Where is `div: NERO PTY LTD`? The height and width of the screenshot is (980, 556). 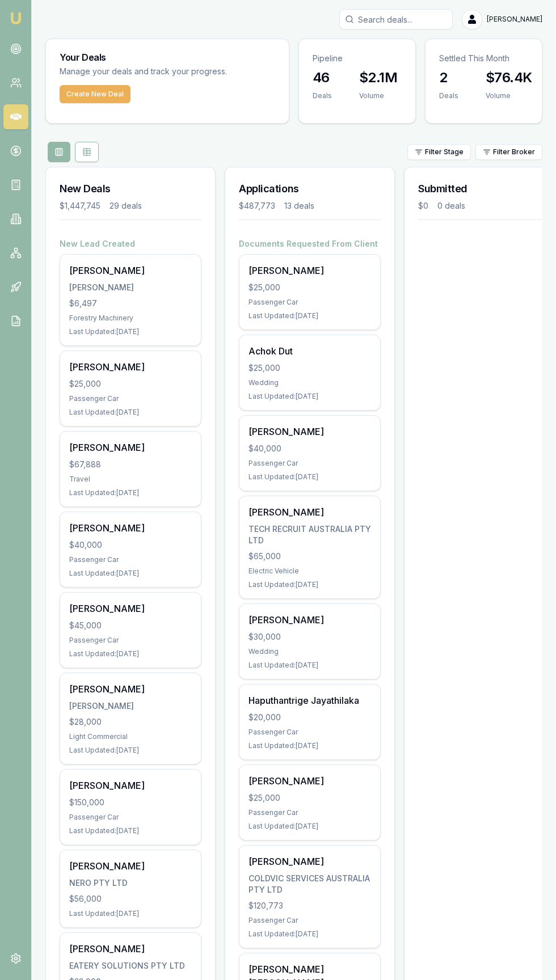 div: NERO PTY LTD is located at coordinates (131, 883).